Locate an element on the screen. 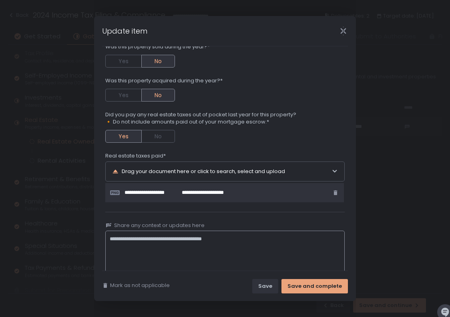 The height and width of the screenshot is (317, 450). button: Save is located at coordinates (265, 286).